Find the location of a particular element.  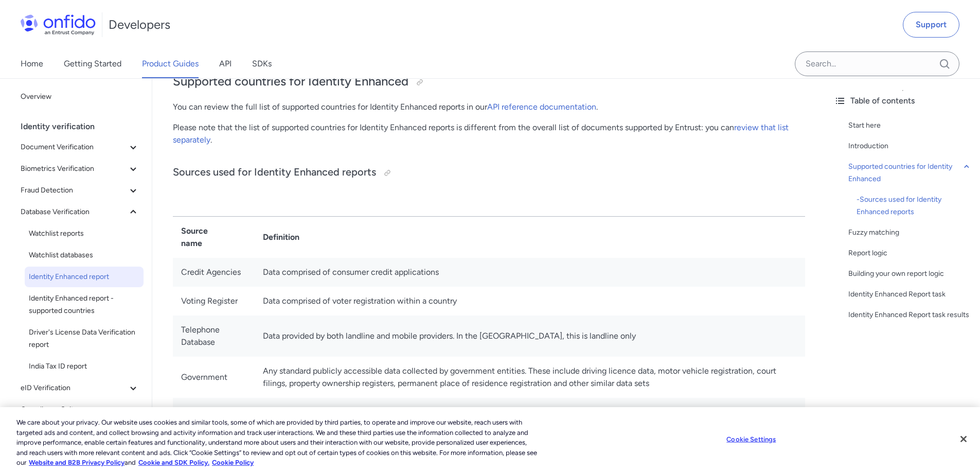

a: Getting Started is located at coordinates (93, 64).